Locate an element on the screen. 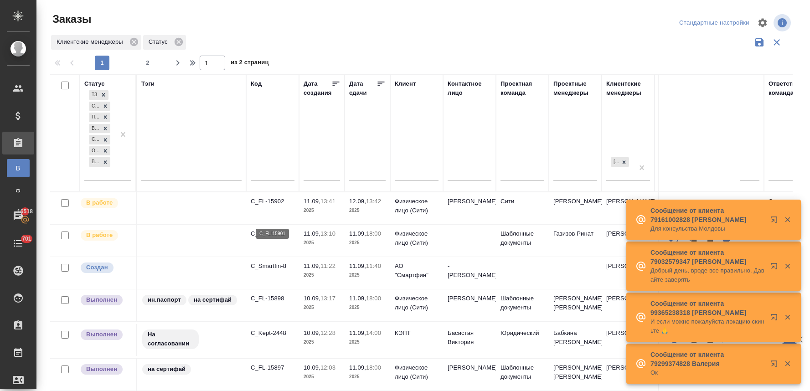  span: В is located at coordinates (18, 168).